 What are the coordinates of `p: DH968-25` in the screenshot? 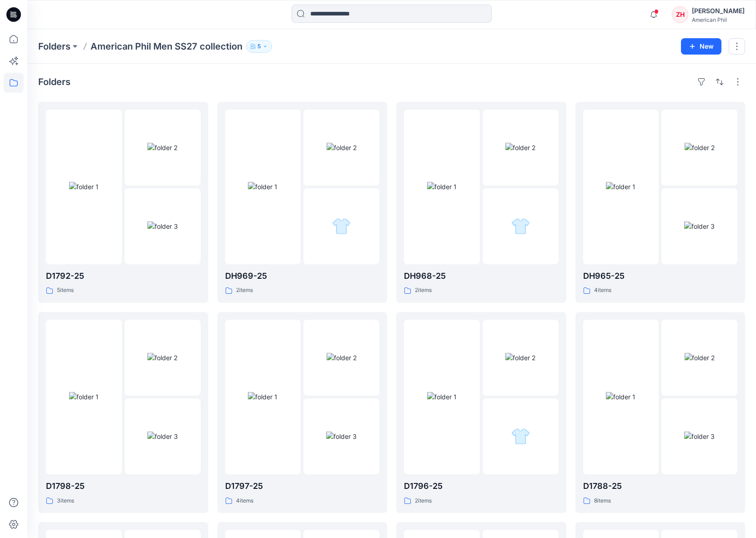 It's located at (481, 276).